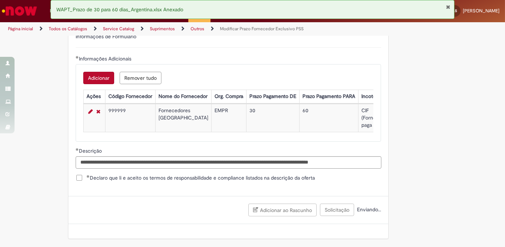 Image resolution: width=505 pixels, height=247 pixels. I want to click on td: CIF (Fornecedor paga Frete), so click(376, 117).